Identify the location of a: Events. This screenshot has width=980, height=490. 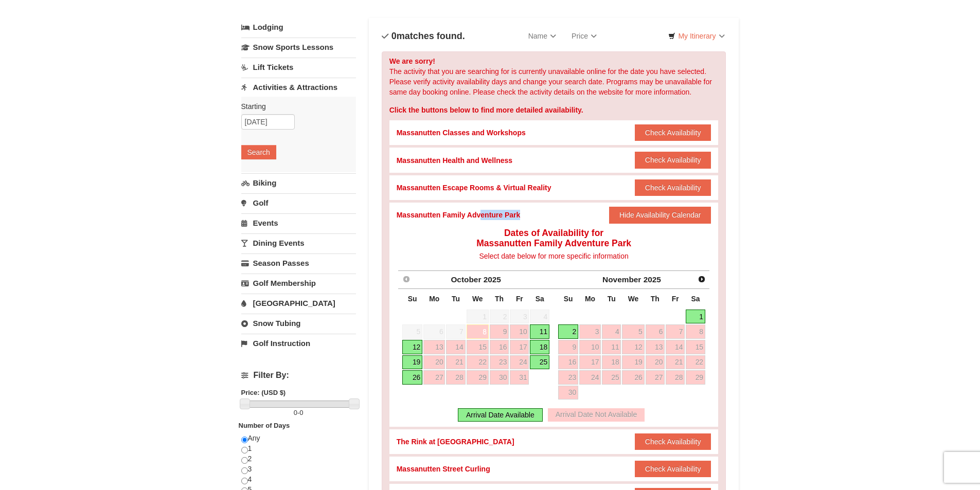
(298, 223).